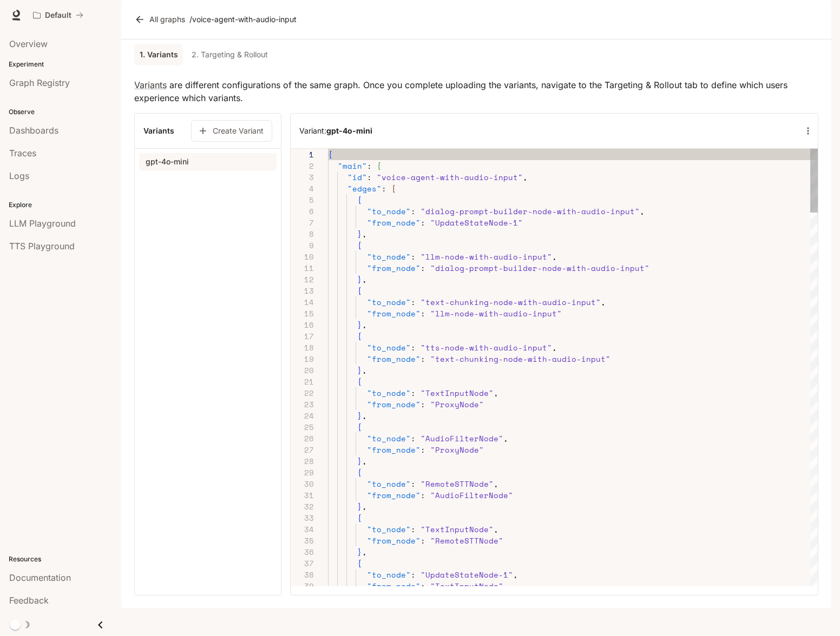  What do you see at coordinates (301, 166) in the screenshot?
I see `div: 2` at bounding box center [301, 166].